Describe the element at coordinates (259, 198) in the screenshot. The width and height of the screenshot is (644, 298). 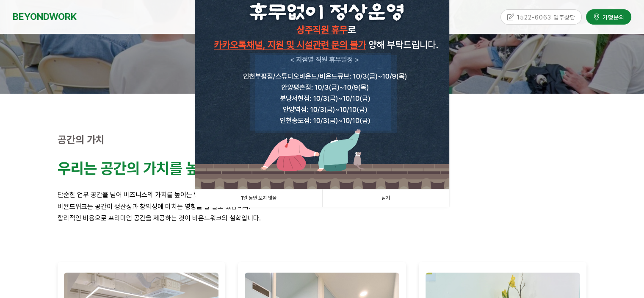
I see `a: 1일 동안 보지 않음` at that location.